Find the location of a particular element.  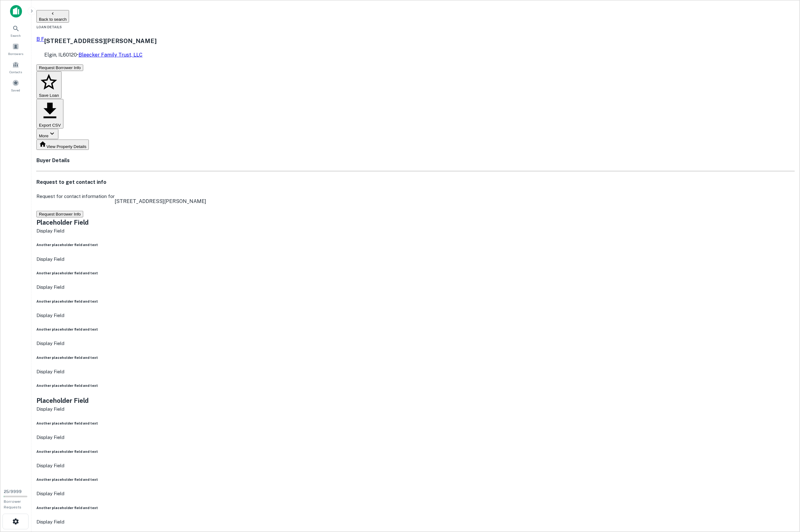

h4: Request to get contact info is located at coordinates (416, 182).